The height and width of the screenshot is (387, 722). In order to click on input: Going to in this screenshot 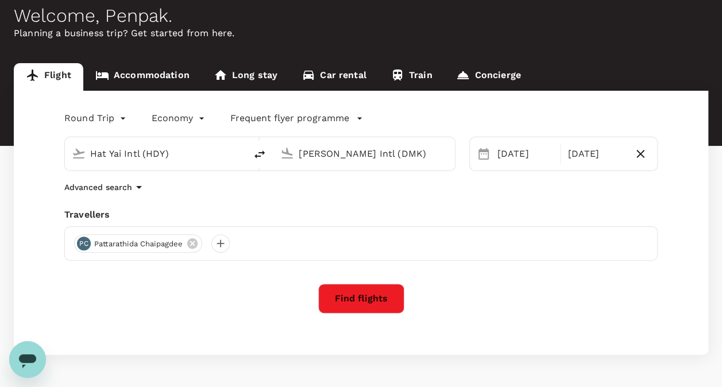, I will do `click(364, 153)`.